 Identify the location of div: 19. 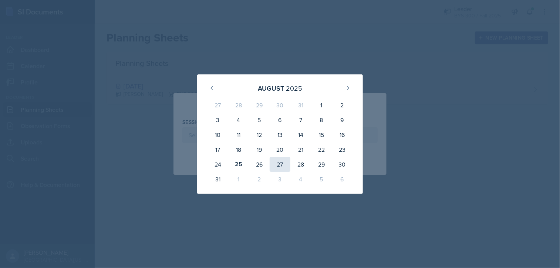
(259, 149).